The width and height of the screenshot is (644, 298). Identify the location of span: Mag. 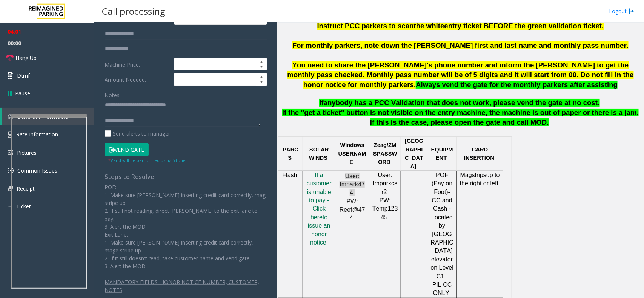
(466, 175).